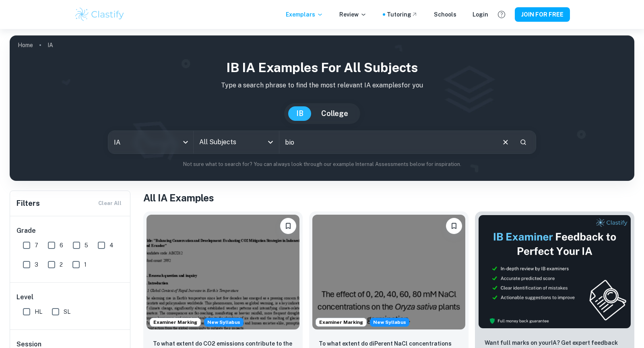 The height and width of the screenshot is (348, 644). Describe the element at coordinates (70, 297) in the screenshot. I see `h6: Level` at that location.